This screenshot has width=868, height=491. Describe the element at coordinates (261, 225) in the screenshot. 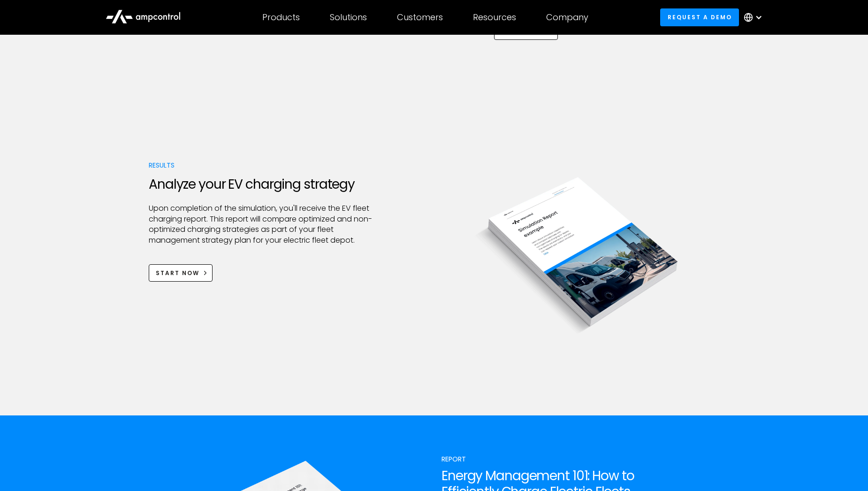

I see `p: Upon completion of the simulation, you'll receive the EV fleet charging report. This report will ...` at that location.